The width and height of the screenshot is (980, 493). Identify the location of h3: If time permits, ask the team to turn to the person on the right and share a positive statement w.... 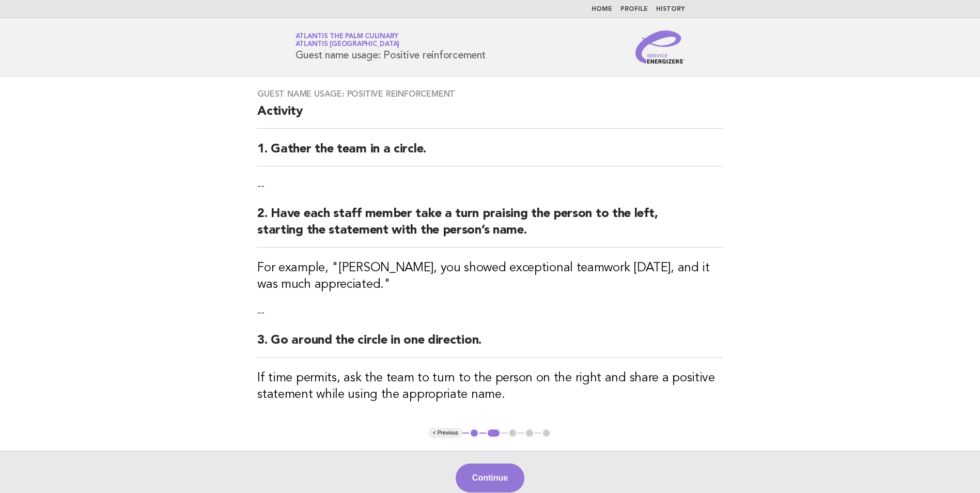
(490, 387).